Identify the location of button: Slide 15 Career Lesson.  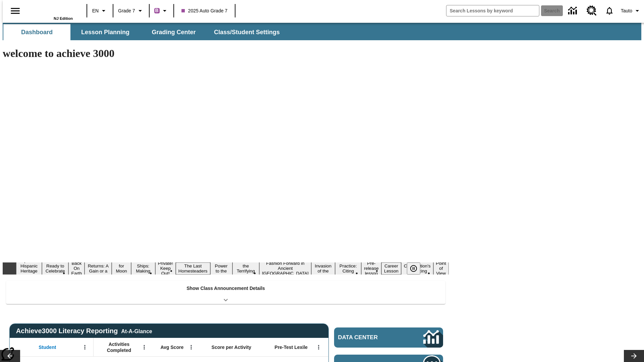
(391, 269).